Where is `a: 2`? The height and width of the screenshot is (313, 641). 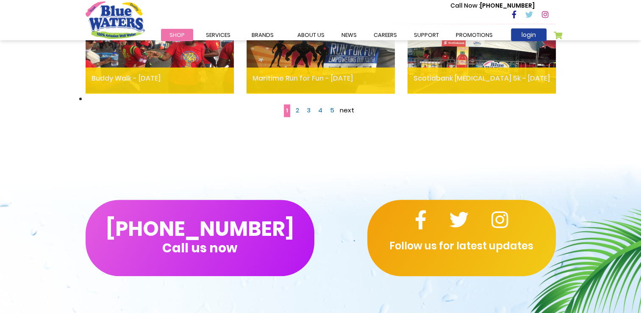
a: 2 is located at coordinates (297, 110).